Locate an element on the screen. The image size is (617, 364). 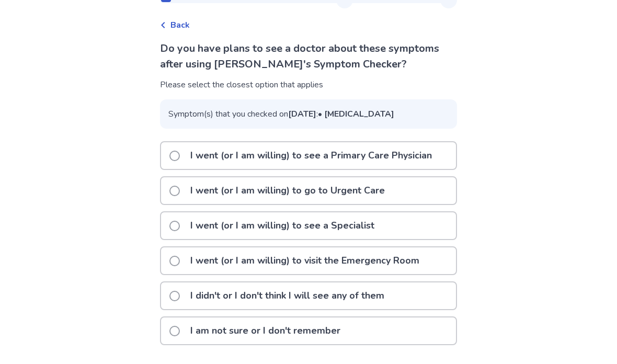
p: I went (or I am willing) to see a Specialist is located at coordinates (282, 225).